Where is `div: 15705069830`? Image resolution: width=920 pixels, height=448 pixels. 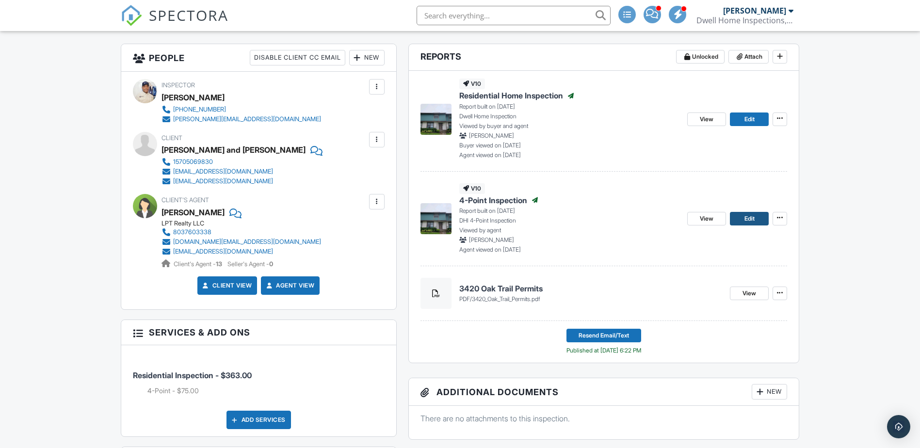 div: 15705069830 is located at coordinates (193, 162).